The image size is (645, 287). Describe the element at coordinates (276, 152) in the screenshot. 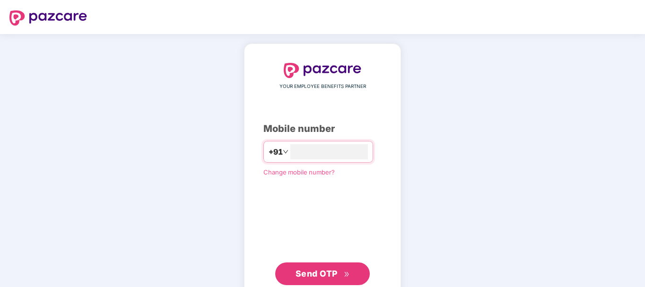

I see `span: +91` at that location.